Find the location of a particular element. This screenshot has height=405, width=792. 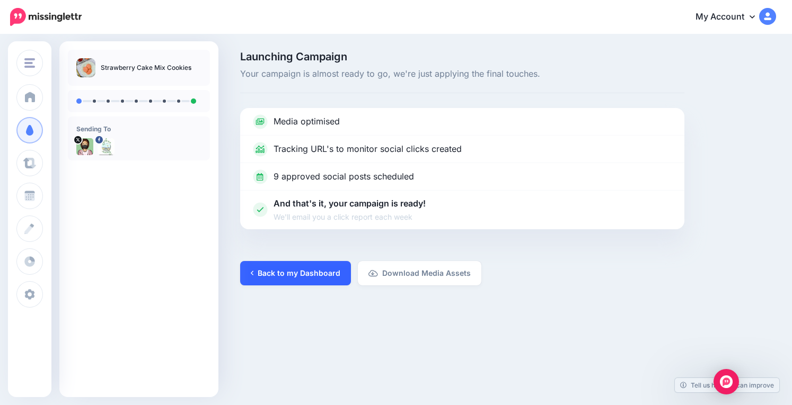

p: Tracking URL's to monitor social clicks created is located at coordinates (367, 149).